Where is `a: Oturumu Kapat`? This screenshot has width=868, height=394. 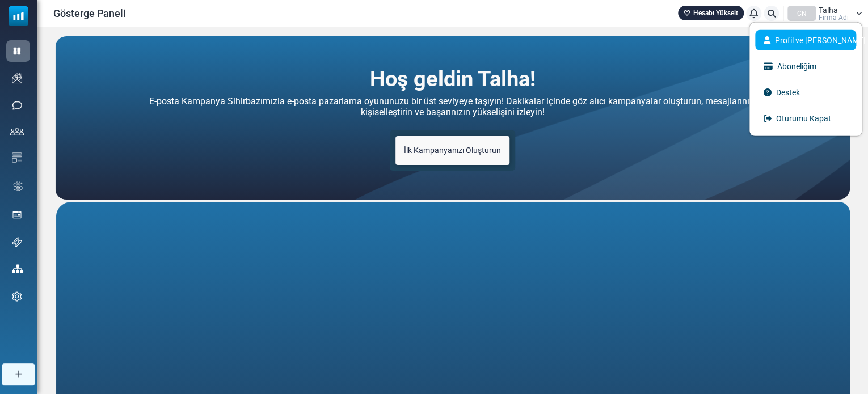
a: Oturumu Kapat is located at coordinates (806, 119).